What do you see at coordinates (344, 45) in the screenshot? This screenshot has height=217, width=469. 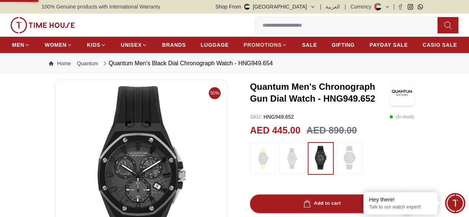 I see `a: GIFTING` at bounding box center [344, 45].